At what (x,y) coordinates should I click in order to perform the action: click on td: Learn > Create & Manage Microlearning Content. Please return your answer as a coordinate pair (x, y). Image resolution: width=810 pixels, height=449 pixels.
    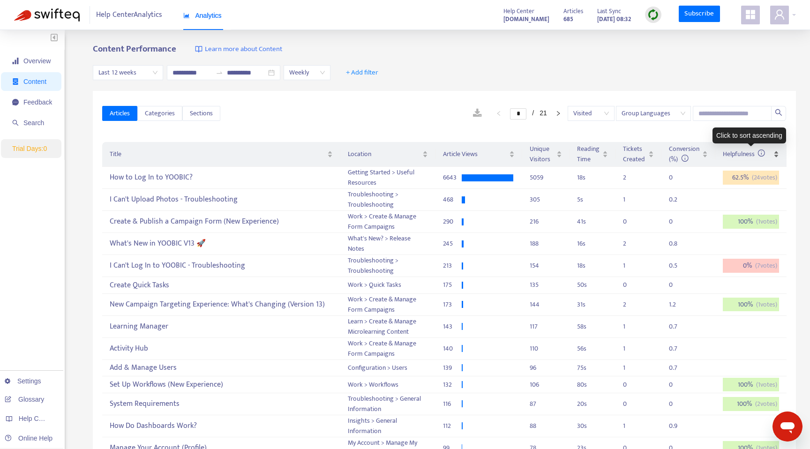
    Looking at the image, I should click on (388, 327).